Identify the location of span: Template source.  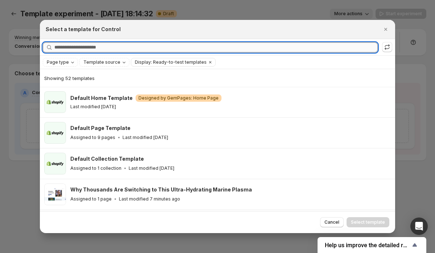
(102, 62).